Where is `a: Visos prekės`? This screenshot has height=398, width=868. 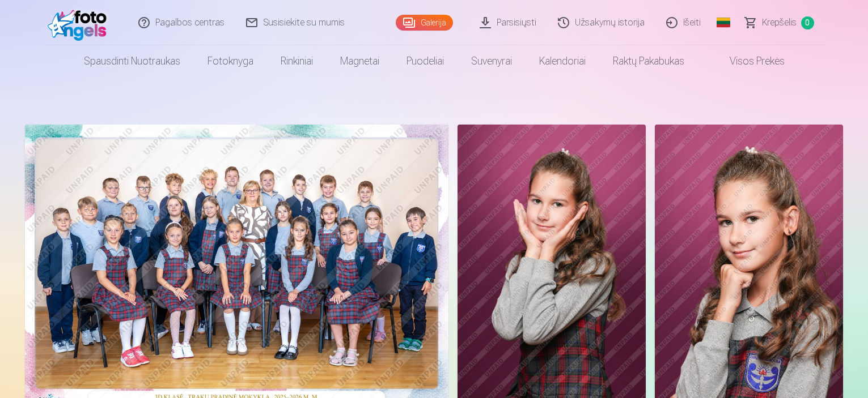 a: Visos prekės is located at coordinates (748, 61).